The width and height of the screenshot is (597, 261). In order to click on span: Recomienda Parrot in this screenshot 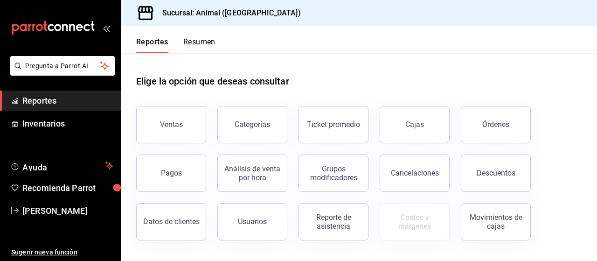, I will do `click(68, 188)`.